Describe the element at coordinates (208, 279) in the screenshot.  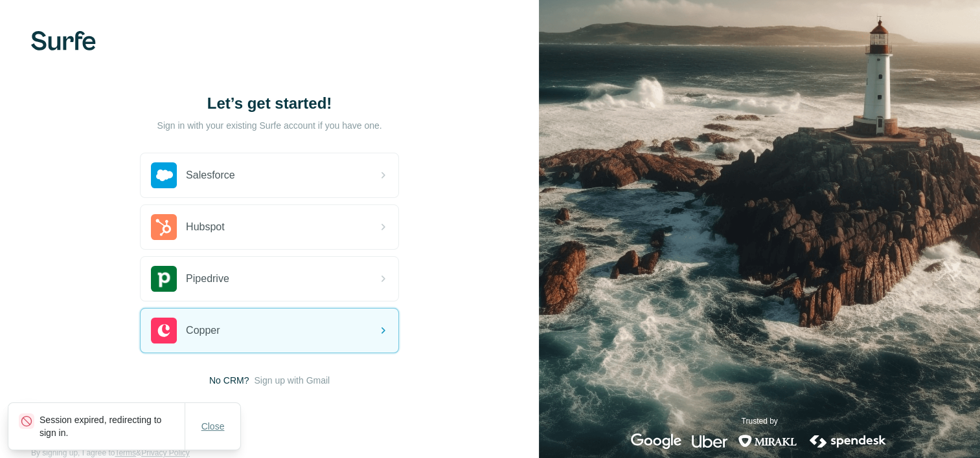
I see `span: Pipedrive` at that location.